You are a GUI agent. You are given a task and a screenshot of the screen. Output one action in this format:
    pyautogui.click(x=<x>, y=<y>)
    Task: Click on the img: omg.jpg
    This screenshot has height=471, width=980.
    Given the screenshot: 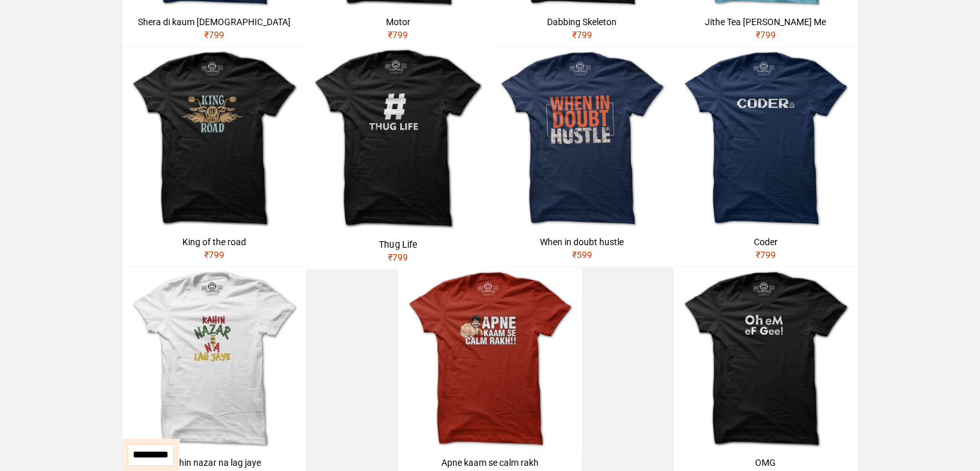 What is the action you would take?
    pyautogui.click(x=765, y=358)
    